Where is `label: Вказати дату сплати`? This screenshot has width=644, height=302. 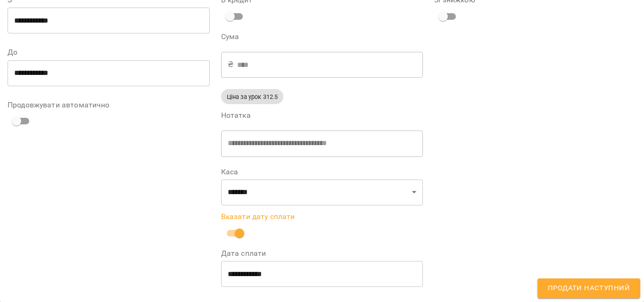 label: Вказати дату сплати is located at coordinates (322, 216).